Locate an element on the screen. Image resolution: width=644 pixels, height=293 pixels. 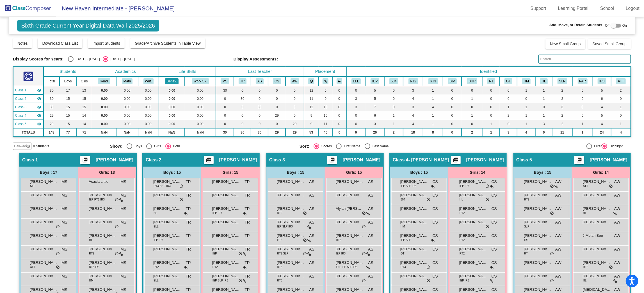
button: TR is located at coordinates (242, 81).